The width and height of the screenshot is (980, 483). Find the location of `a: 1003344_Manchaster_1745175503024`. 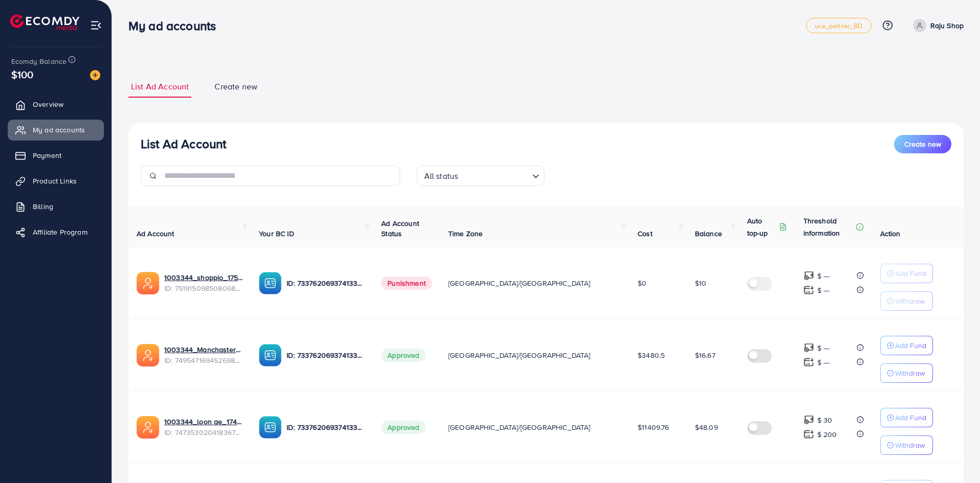

a: 1003344_Manchaster_1745175503024 is located at coordinates (203, 349).